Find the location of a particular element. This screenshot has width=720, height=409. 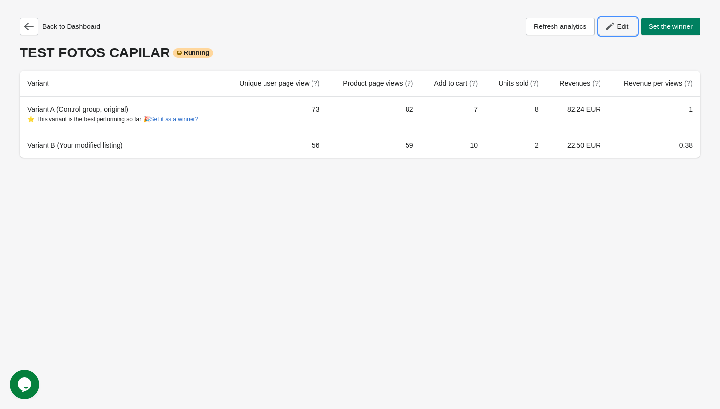

span: Unique user page view is located at coordinates (279, 83).